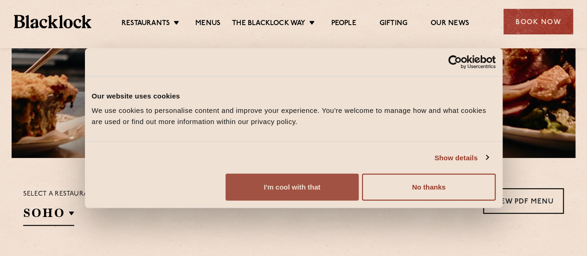 The height and width of the screenshot is (256, 587). Describe the element at coordinates (428, 187) in the screenshot. I see `button: No thanks` at that location.